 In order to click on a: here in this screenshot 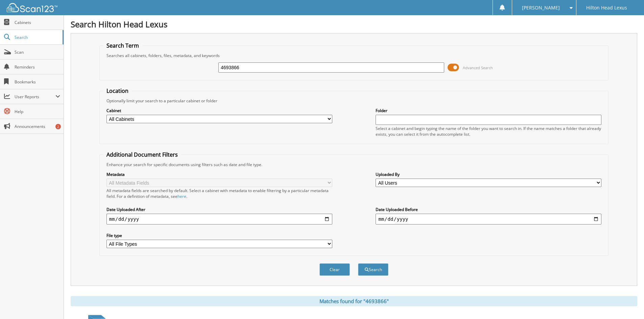, I will do `click(182, 196)`.